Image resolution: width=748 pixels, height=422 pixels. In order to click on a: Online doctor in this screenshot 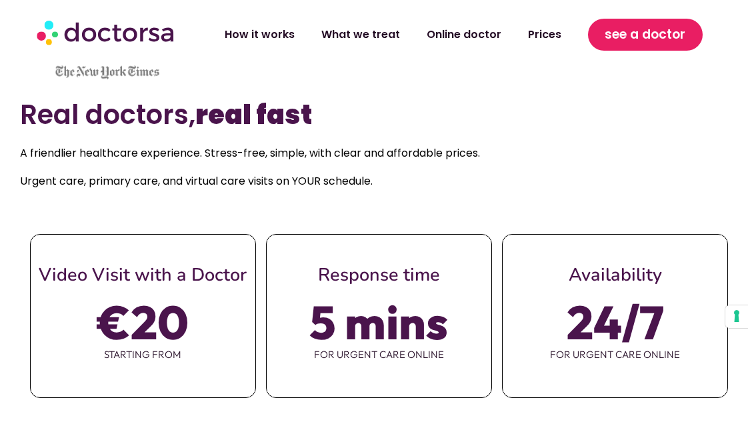, I will do `click(464, 35)`.